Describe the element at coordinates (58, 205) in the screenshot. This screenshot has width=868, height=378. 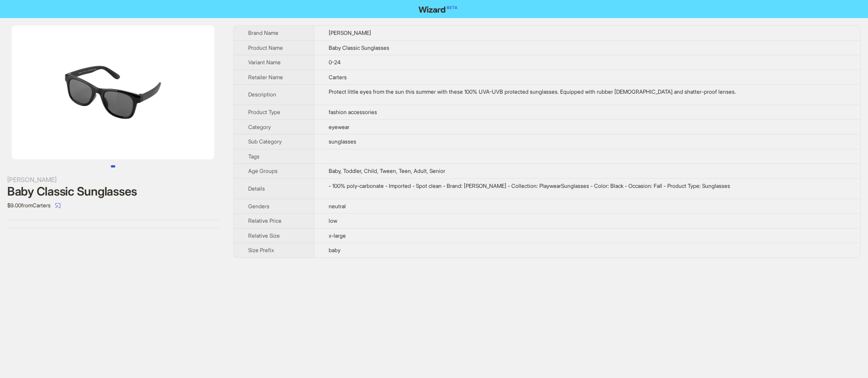
I see `span: select` at that location.